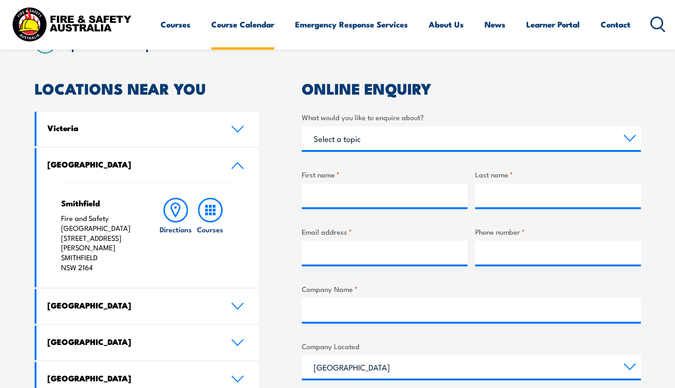 This screenshot has width=675, height=388. Describe the element at coordinates (495, 24) in the screenshot. I see `a: News` at that location.